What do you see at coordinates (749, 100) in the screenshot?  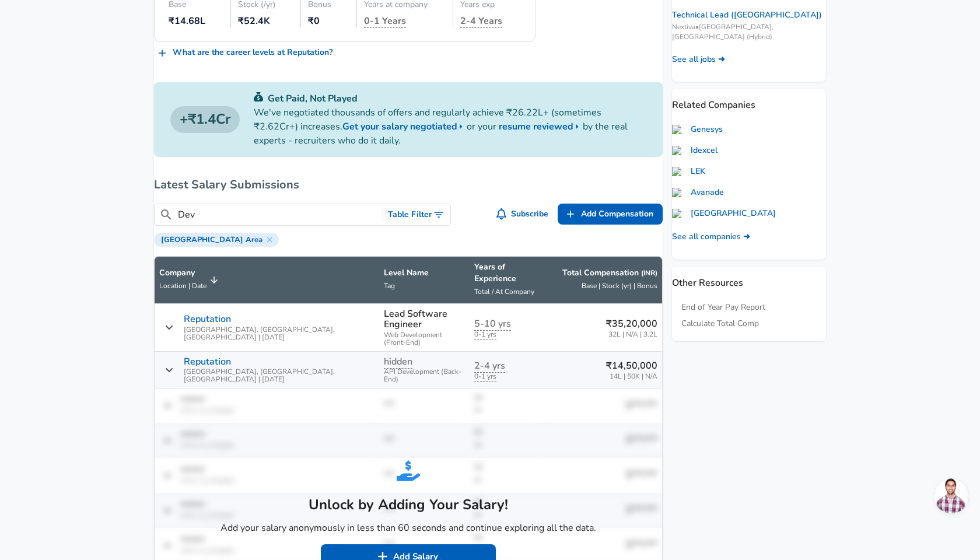 I see `p: Related Companies` at bounding box center [749, 100].